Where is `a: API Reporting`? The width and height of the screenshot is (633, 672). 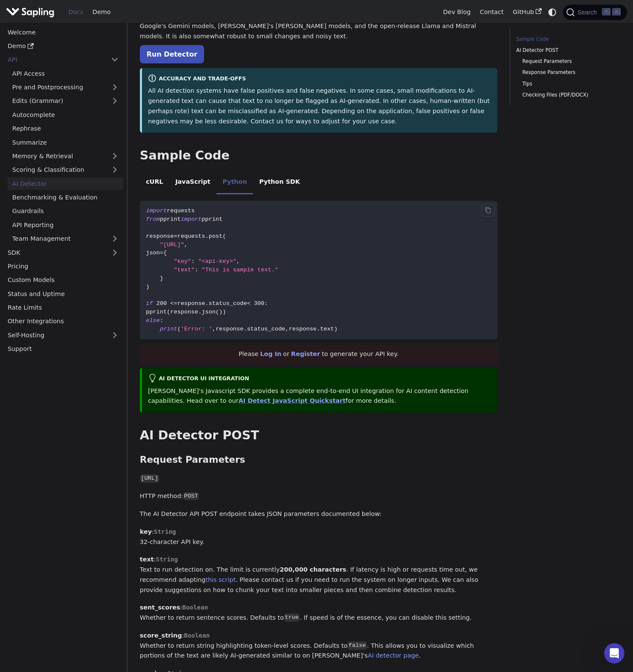
a: API Reporting is located at coordinates (65, 225).